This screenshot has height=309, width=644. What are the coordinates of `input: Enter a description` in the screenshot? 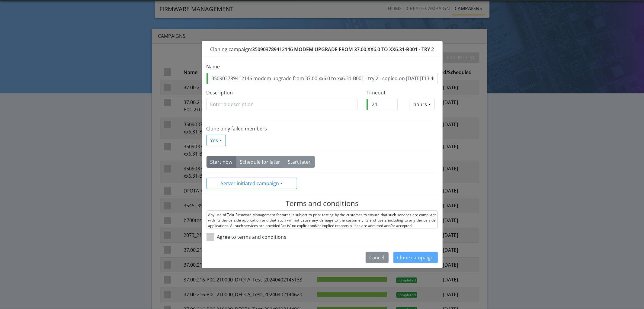 It's located at (282, 105).